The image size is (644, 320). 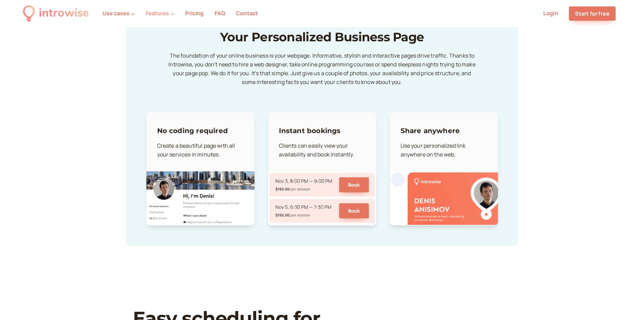 What do you see at coordinates (220, 13) in the screenshot?
I see `a: FAQ` at bounding box center [220, 13].